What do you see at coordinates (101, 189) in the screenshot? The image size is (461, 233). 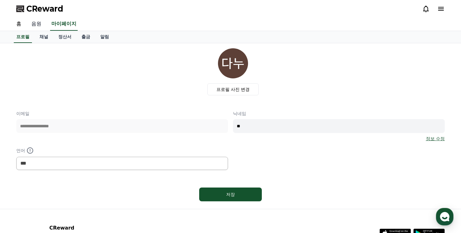 I see `a: 설정` at bounding box center [101, 189].